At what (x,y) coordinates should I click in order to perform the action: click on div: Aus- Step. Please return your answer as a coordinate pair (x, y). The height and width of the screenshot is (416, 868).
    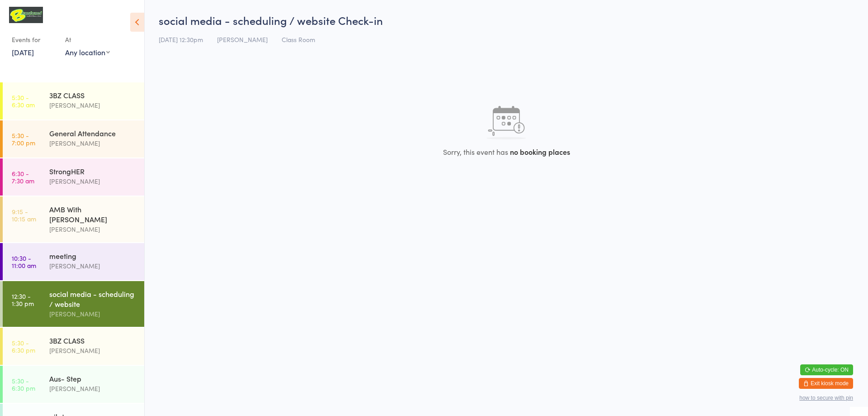
    Looking at the image, I should click on (93, 378).